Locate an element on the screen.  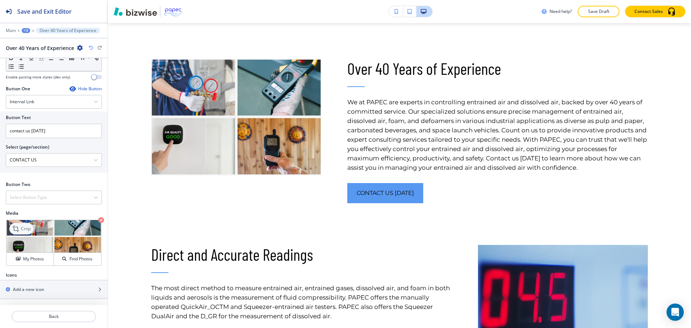
div: CropMy PhotosFind Photos is located at coordinates (54, 243).